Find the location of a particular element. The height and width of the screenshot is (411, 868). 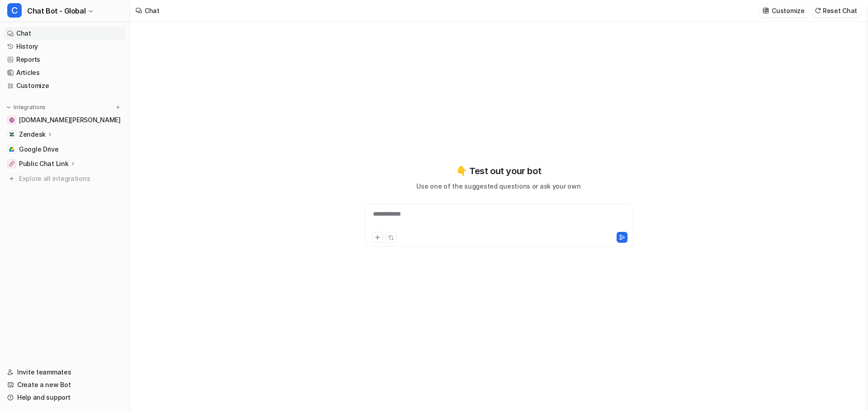

a: Invite teammates is located at coordinates (64, 372).